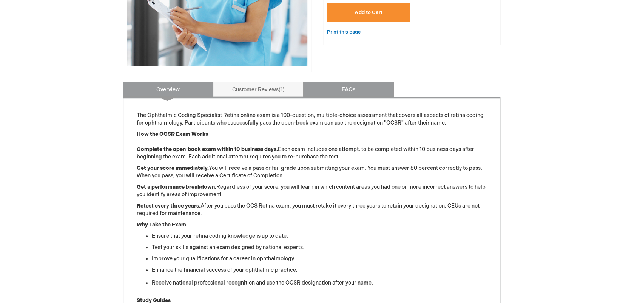  I want to click on p: After you pass the OCS Retina exam, you must retake it every three years to retain your designati..., so click(311, 210).